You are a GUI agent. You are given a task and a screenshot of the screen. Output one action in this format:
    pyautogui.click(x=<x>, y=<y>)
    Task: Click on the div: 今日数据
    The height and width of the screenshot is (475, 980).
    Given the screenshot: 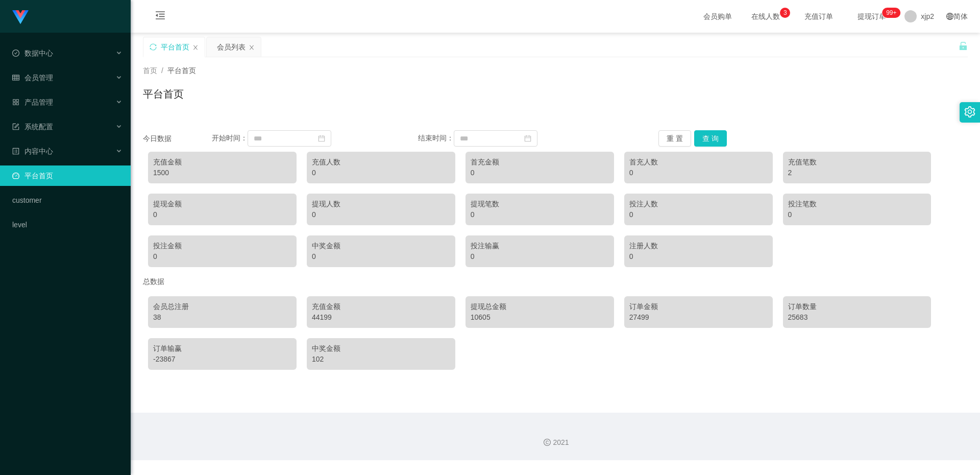 What is the action you would take?
    pyautogui.click(x=177, y=138)
    